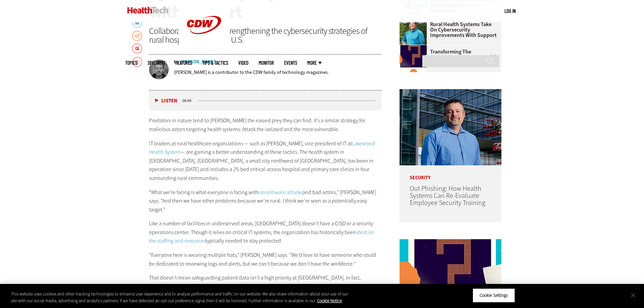 The image size is (644, 308). I want to click on img: illustration of question mark, so click(413, 58).